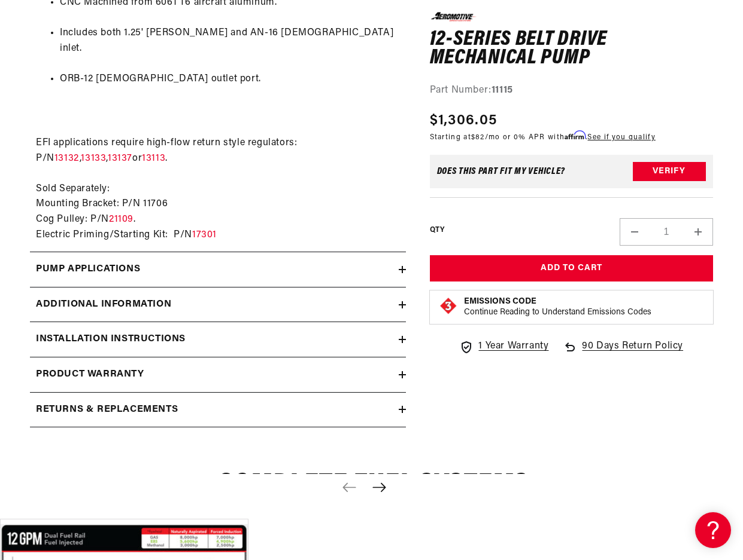  I want to click on a: 13113, so click(153, 159).